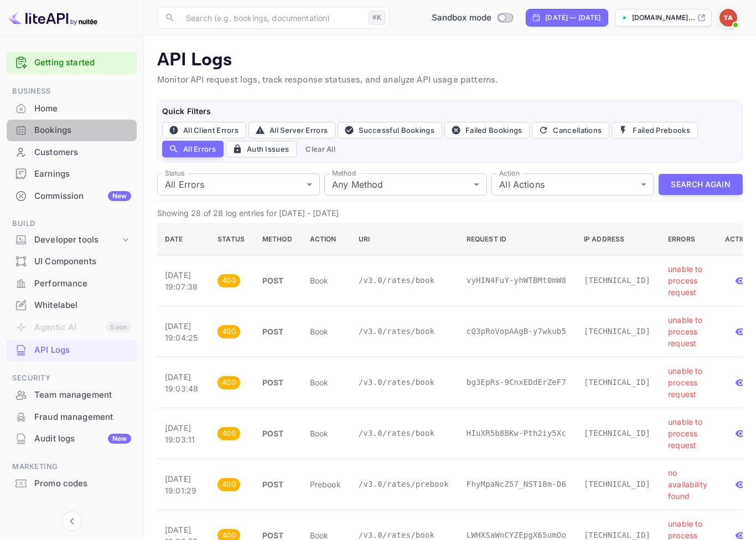 This screenshot has height=540, width=756. Describe the element at coordinates (83, 261) in the screenshot. I see `div: UI Components` at that location.